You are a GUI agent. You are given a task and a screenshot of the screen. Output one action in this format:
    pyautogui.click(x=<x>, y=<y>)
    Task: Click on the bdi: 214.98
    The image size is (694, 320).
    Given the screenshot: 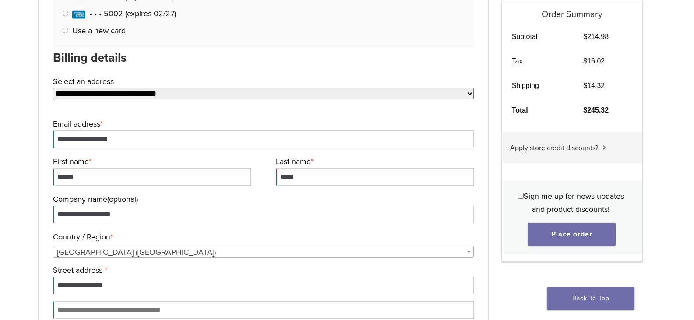 What is the action you would take?
    pyautogui.click(x=596, y=36)
    